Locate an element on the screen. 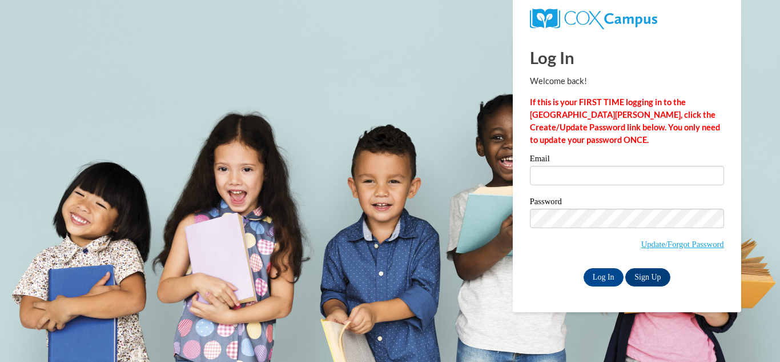  label: Email is located at coordinates (627, 160).